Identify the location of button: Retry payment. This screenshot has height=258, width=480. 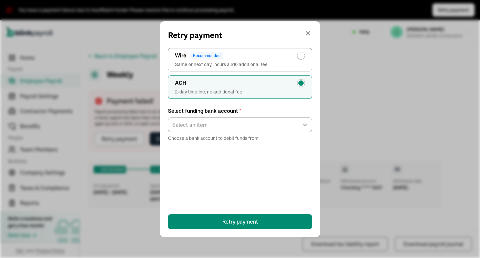
(240, 221).